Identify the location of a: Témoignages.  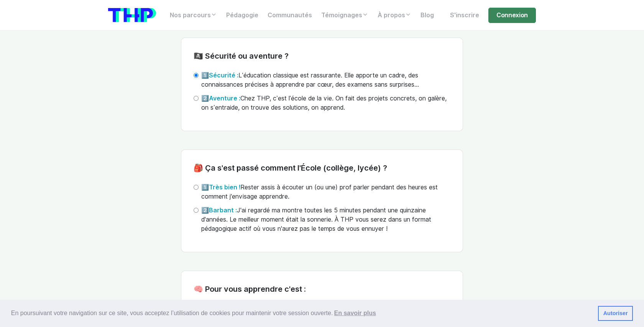
(344, 15).